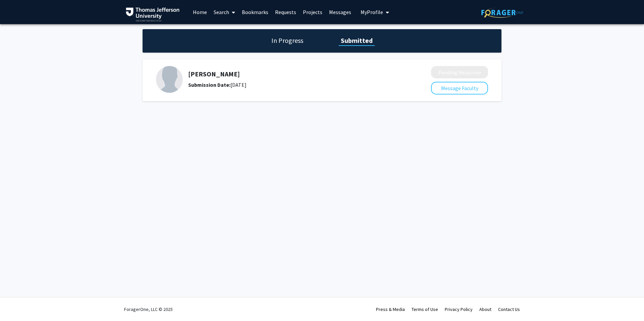  What do you see at coordinates (200, 12) in the screenshot?
I see `a: Home` at bounding box center [200, 12].